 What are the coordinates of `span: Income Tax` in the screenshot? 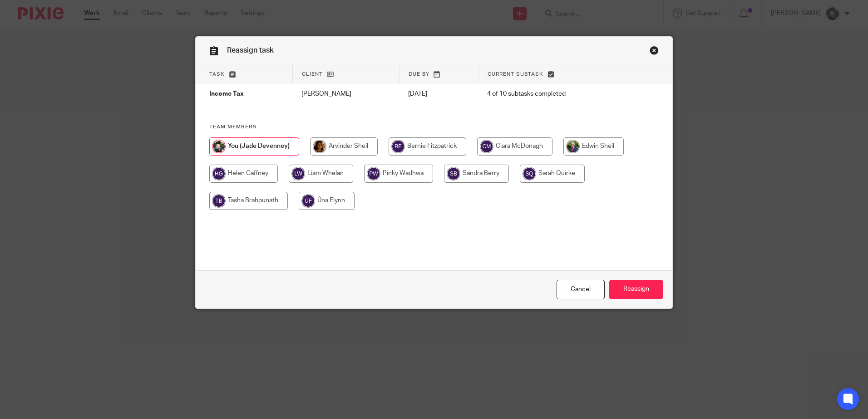 It's located at (227, 95).